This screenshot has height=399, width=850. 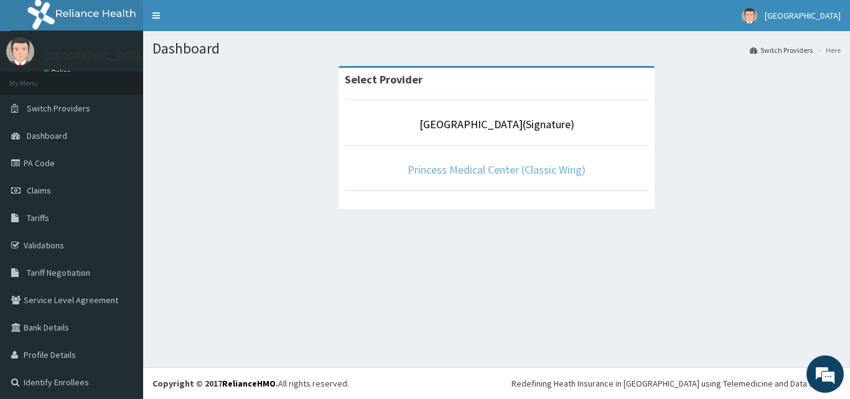 What do you see at coordinates (47, 136) in the screenshot?
I see `span: Dashboard` at bounding box center [47, 136].